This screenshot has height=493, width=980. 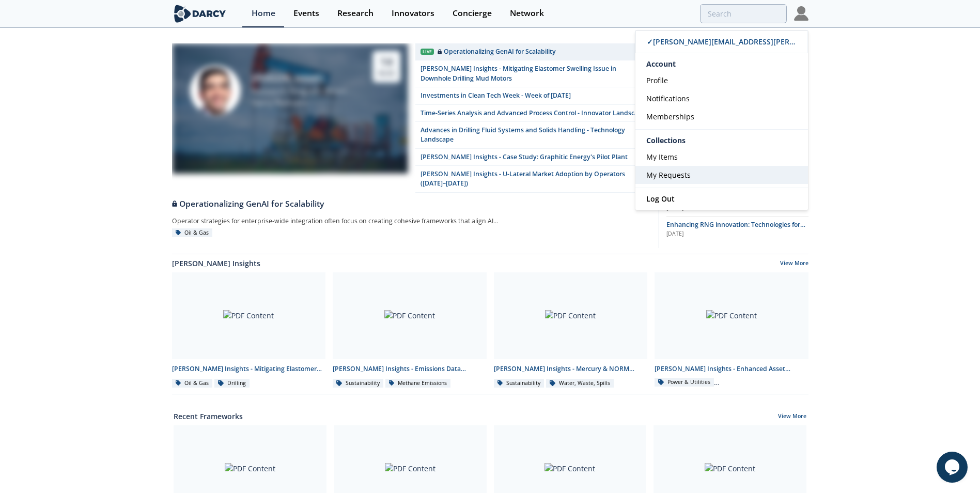 What do you see at coordinates (208, 416) in the screenshot?
I see `a: Recent Frameworks` at bounding box center [208, 416].